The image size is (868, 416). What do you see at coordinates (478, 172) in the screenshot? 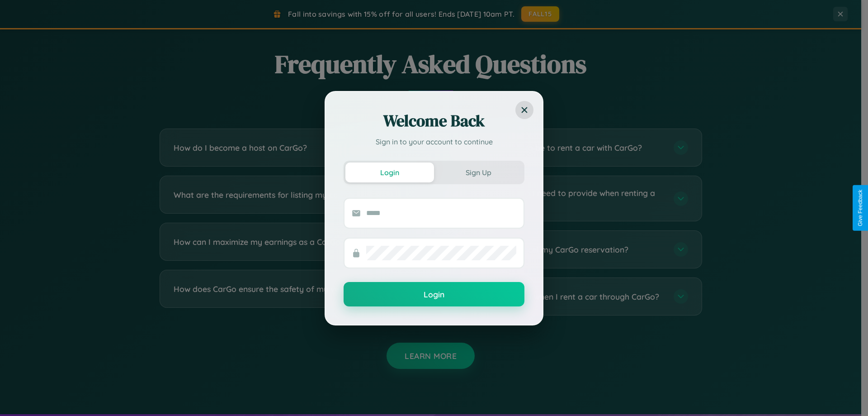
I see `button: Sign Up` at bounding box center [478, 172].